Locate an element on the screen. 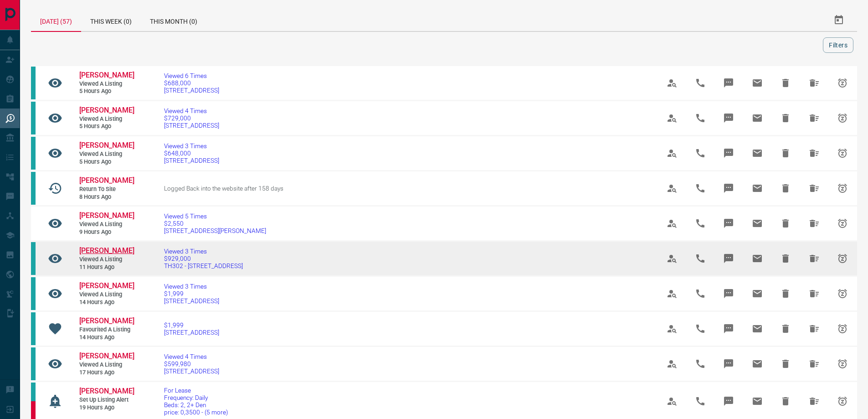 The width and height of the screenshot is (868, 419). span: 14 hours ago is located at coordinates (107, 337).